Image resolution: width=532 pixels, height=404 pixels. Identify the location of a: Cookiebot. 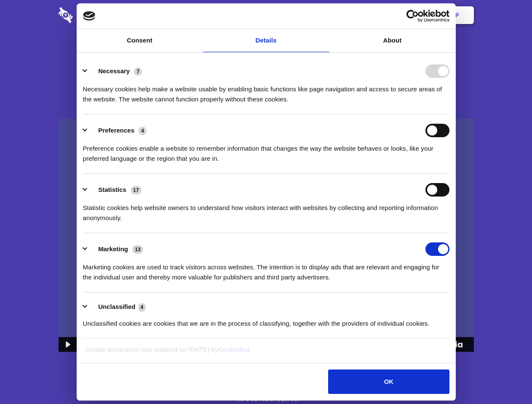
(234, 349).